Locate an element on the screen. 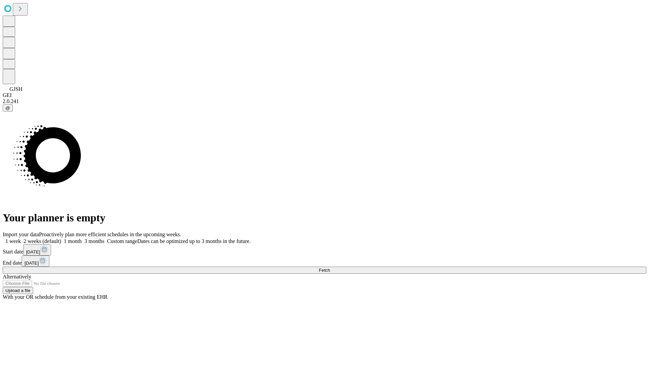 The width and height of the screenshot is (649, 365). span: With your OR schedule from your existing EHR is located at coordinates (55, 297).